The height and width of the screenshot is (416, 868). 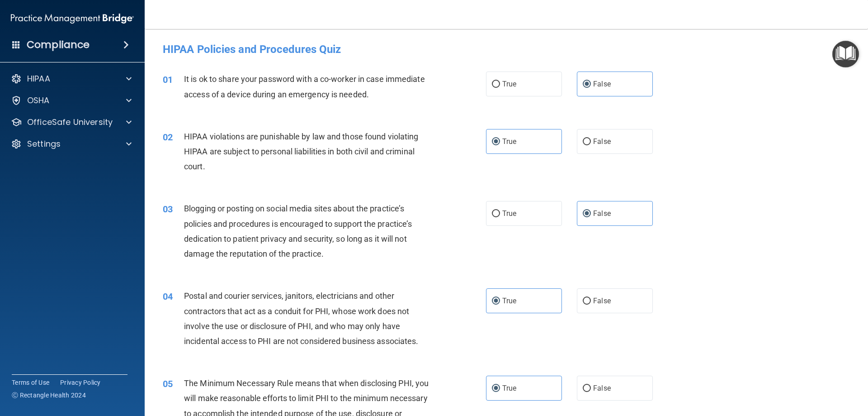 What do you see at coordinates (168, 209) in the screenshot?
I see `span: 03` at bounding box center [168, 209].